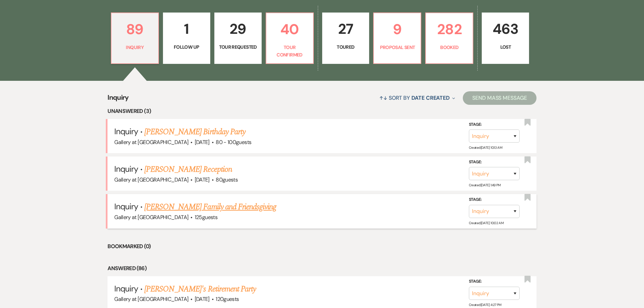  Describe the element at coordinates (226, 180) in the screenshot. I see `span: 80 guests` at that location.